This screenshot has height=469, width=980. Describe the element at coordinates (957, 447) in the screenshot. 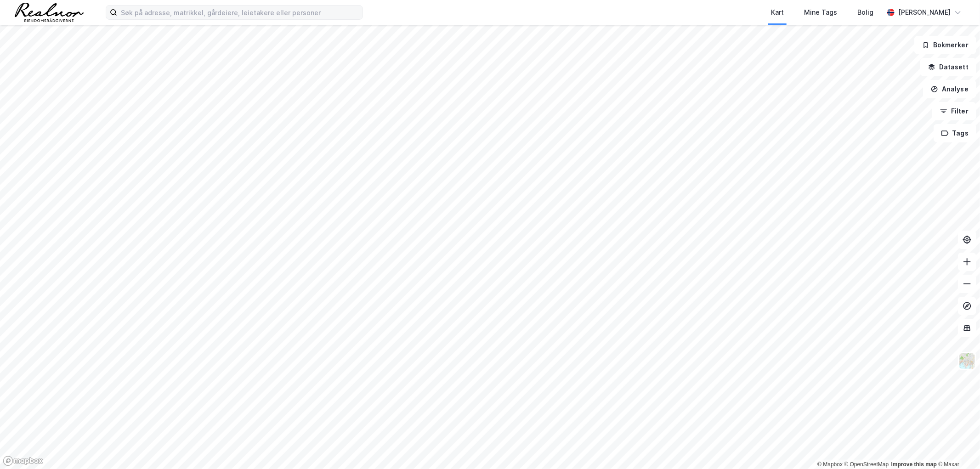

I see `div: Kontrollprogram for chat` at that location.